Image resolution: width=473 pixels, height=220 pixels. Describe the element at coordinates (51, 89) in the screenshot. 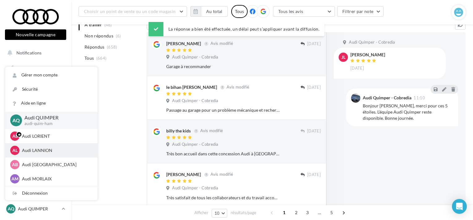

I see `a: Sécurité` at that location.